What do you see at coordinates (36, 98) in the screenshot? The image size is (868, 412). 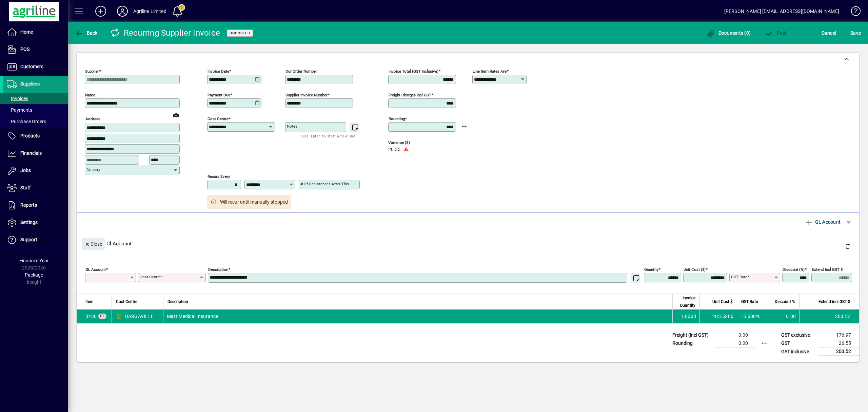 I see `a: Invoices` at bounding box center [36, 98].